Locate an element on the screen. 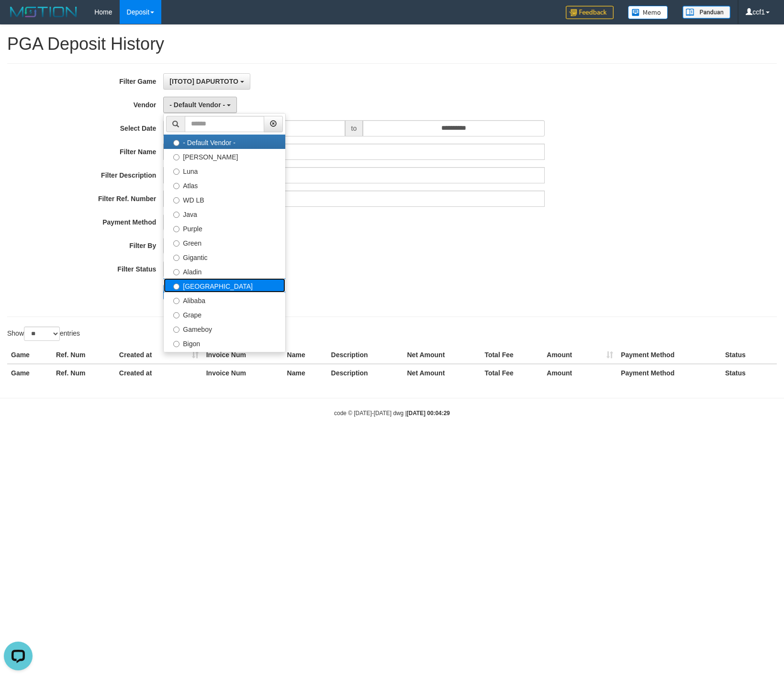 The height and width of the screenshot is (678, 784). label: Gameboy is located at coordinates (225, 329).